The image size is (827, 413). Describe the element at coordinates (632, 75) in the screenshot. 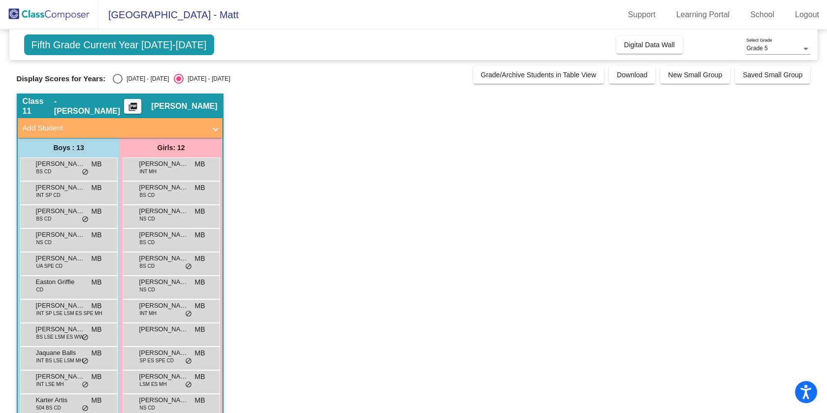

I see `button: Download` at that location.